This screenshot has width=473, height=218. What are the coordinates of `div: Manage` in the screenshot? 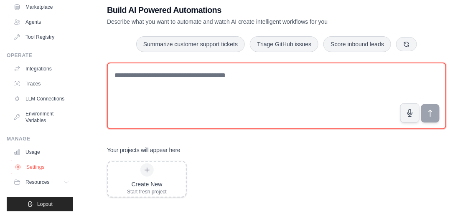 It's located at (40, 139).